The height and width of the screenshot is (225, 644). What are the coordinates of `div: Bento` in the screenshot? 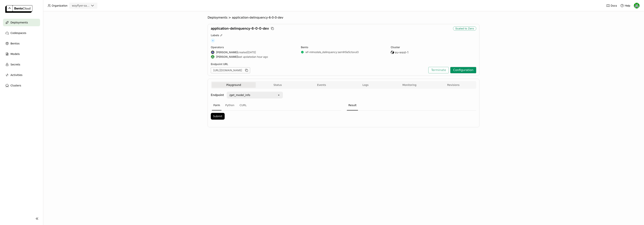 It's located at (343, 47).